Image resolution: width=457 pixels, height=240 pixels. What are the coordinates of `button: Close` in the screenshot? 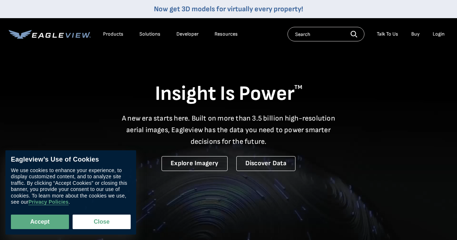 It's located at (102, 222).